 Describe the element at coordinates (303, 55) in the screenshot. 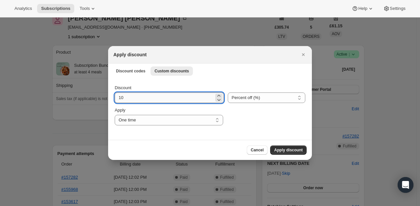

I see `button: Close` at that location.